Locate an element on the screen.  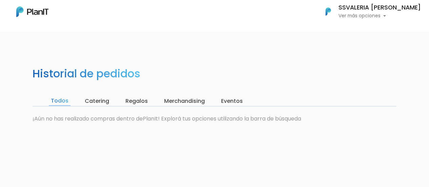
h2: Historial de pedidos is located at coordinates (86, 74).